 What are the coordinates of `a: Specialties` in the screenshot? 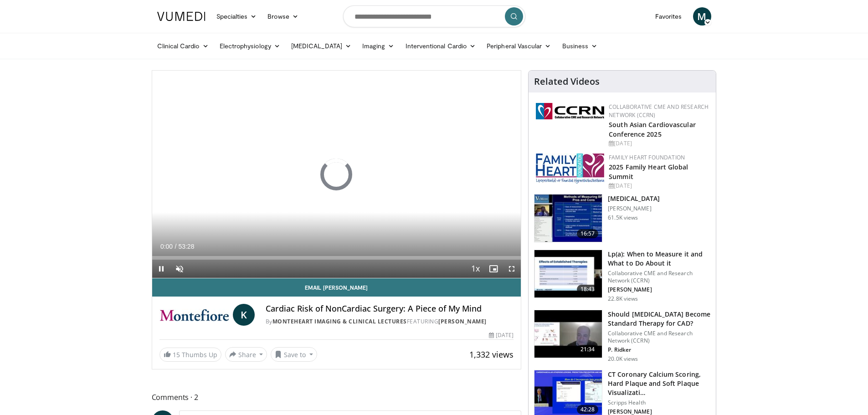 It's located at (236, 16).